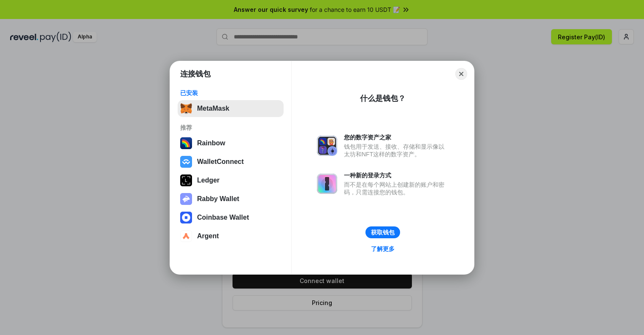 This screenshot has height=335, width=644. What do you see at coordinates (461, 74) in the screenshot?
I see `button: Close` at bounding box center [461, 74].